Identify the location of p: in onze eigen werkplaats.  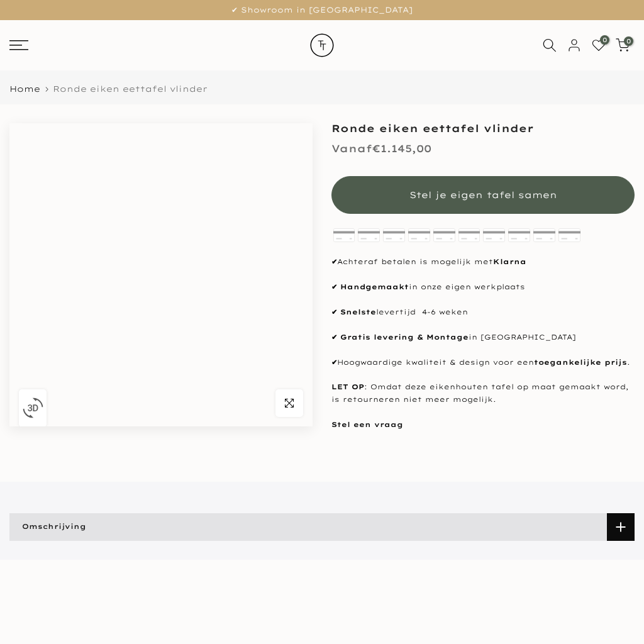
(483, 287).